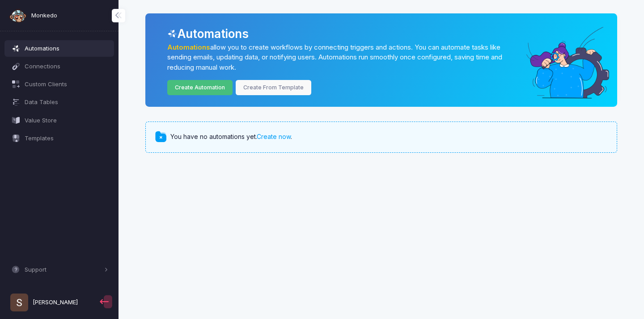  I want to click on span: Value Store, so click(66, 121).